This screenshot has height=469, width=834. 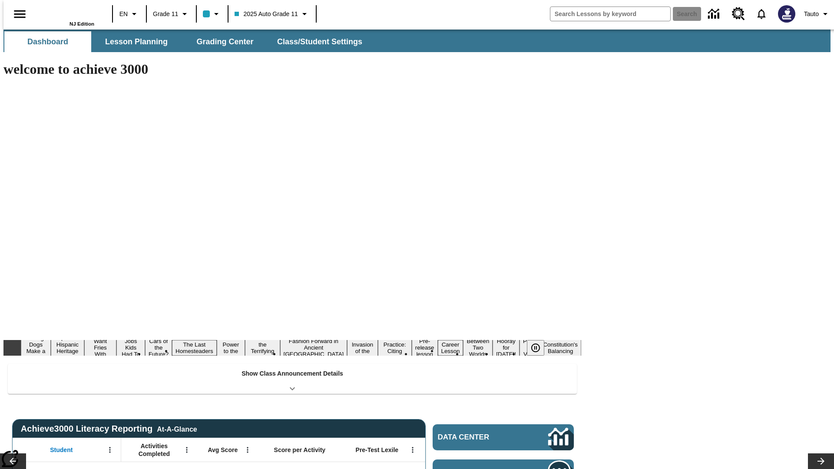 What do you see at coordinates (611, 14) in the screenshot?
I see `input: search field` at bounding box center [611, 14].